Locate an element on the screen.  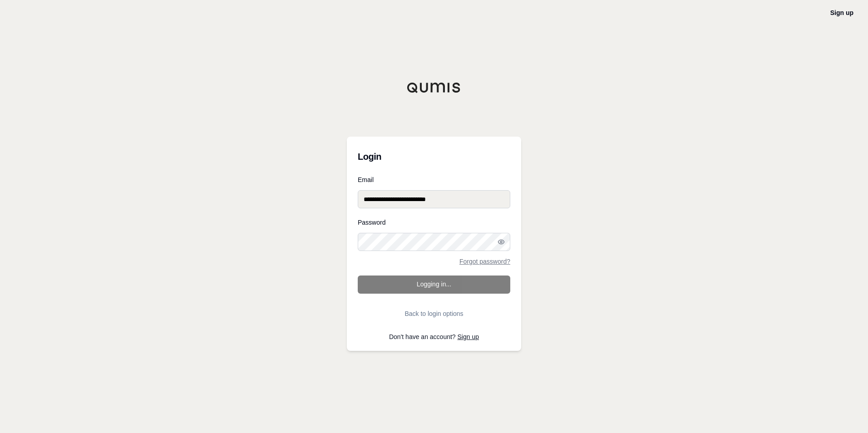
label: Password is located at coordinates (434, 222).